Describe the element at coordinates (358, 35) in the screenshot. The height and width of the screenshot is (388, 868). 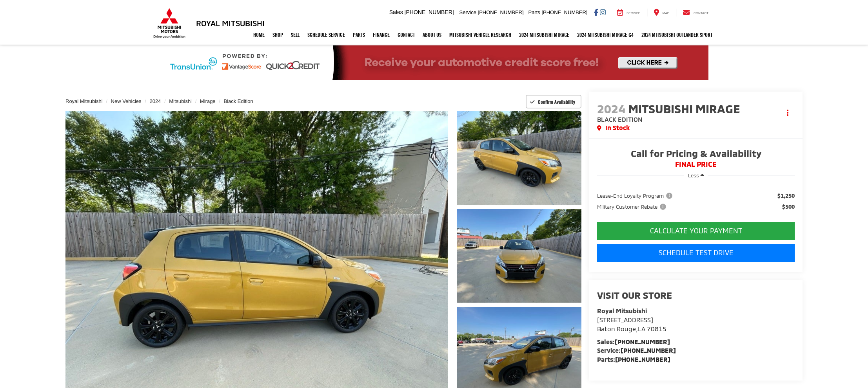
I see `a: Parts: Opens in a new tab` at that location.